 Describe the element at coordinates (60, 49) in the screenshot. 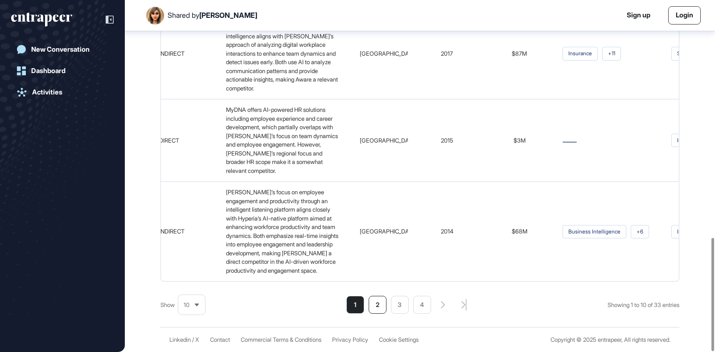

I see `div: New Conversation` at that location.